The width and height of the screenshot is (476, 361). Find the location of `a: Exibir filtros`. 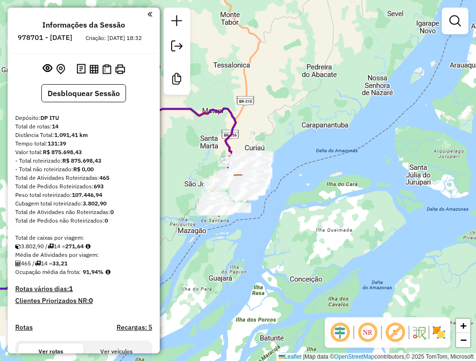

a: Exibir filtros is located at coordinates (455, 21).